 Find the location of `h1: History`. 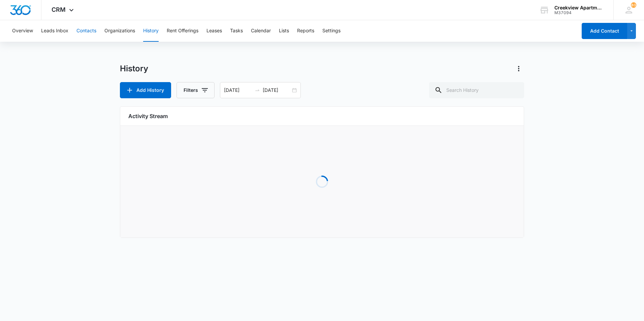

h1: History is located at coordinates (134, 69).